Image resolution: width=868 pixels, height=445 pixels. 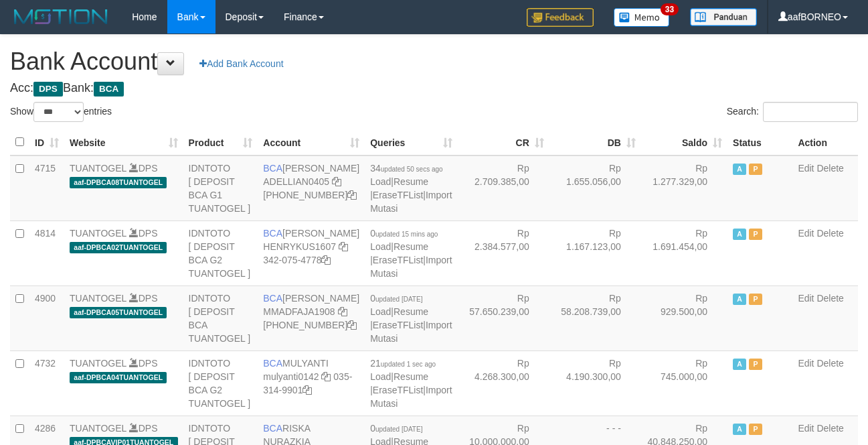 I want to click on td: Rp 929.500,00, so click(x=684, y=318).